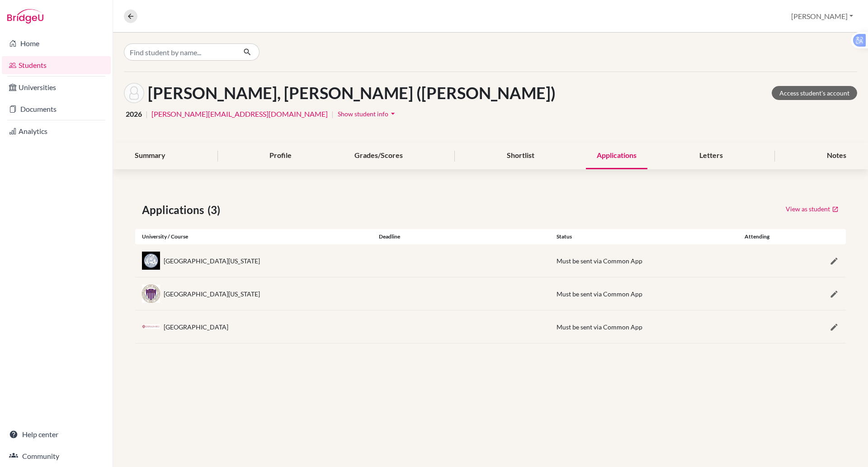 Image resolution: width=868 pixels, height=467 pixels. I want to click on div: Deadline, so click(461, 237).